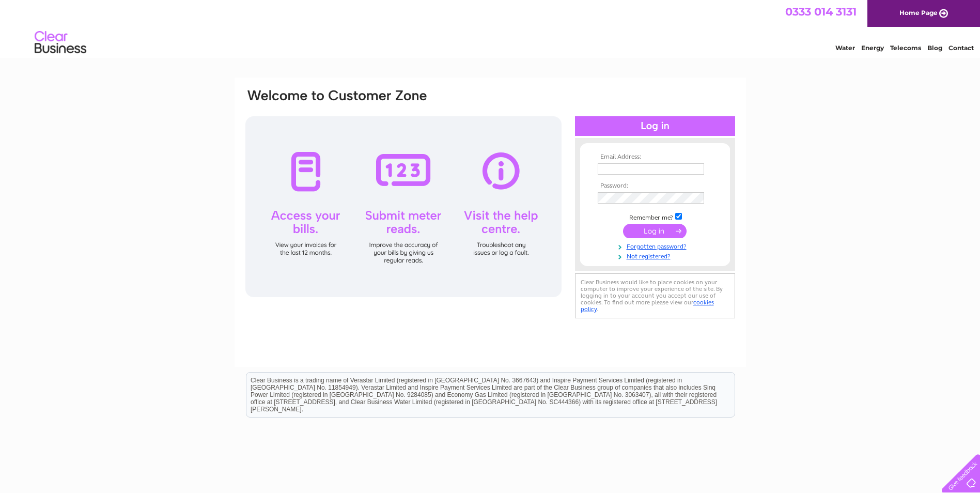 The width and height of the screenshot is (980, 493). What do you see at coordinates (656, 245) in the screenshot?
I see `a: Forgotten password?` at bounding box center [656, 245].